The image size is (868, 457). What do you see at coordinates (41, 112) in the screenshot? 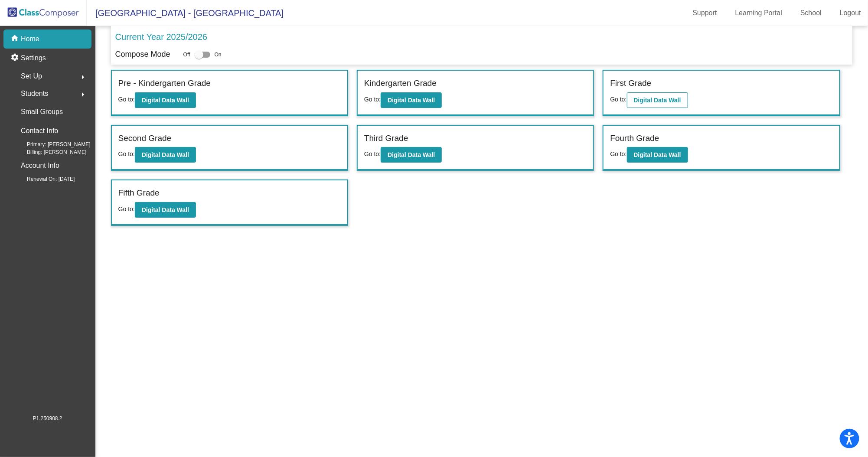
I see `p: Small Groups` at bounding box center [41, 112].